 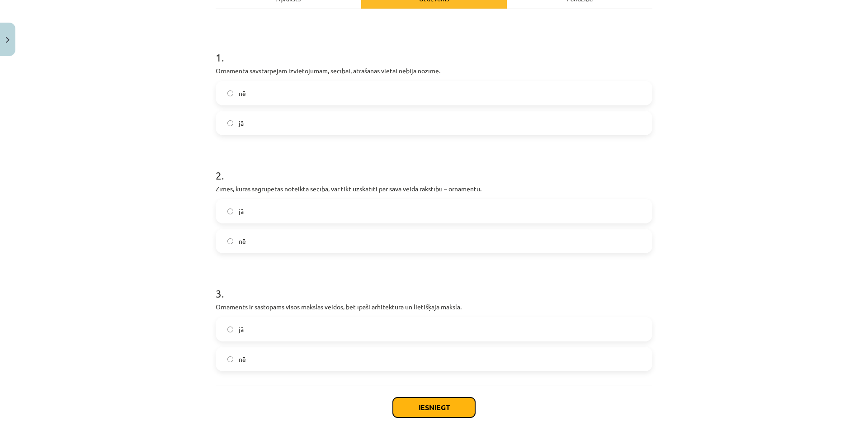 I want to click on h1: 1 ., so click(x=434, y=49).